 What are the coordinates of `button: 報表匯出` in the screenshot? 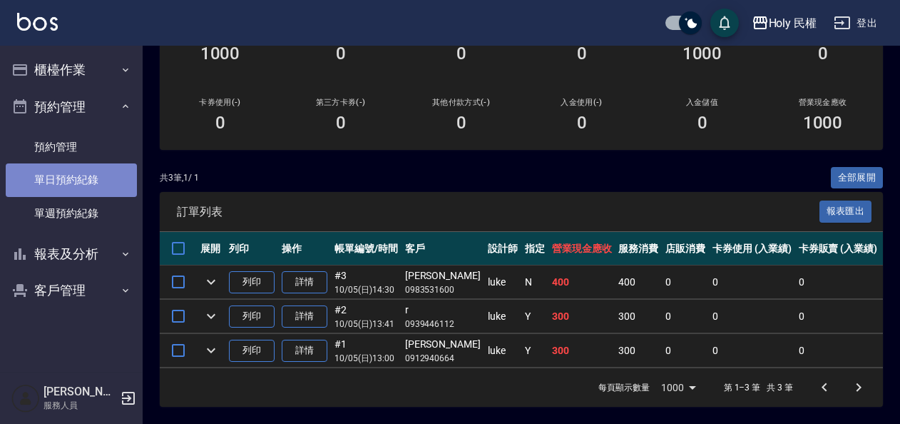 It's located at (846, 211).